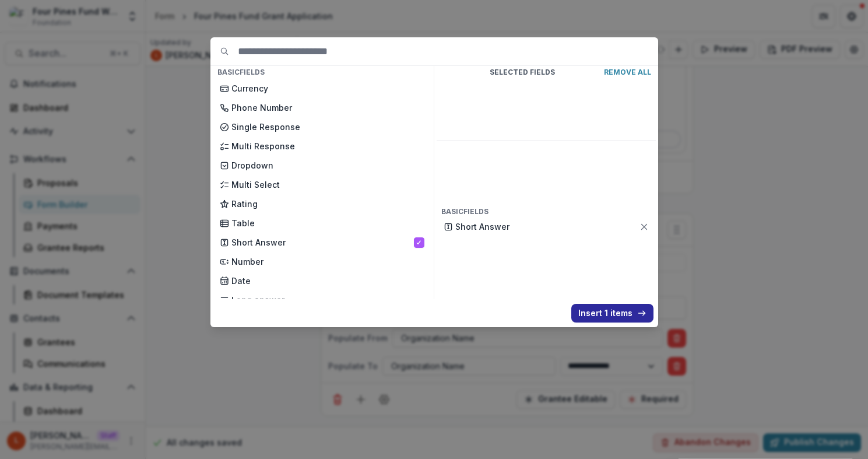 This screenshot has height=459, width=868. I want to click on p: Currency, so click(328, 88).